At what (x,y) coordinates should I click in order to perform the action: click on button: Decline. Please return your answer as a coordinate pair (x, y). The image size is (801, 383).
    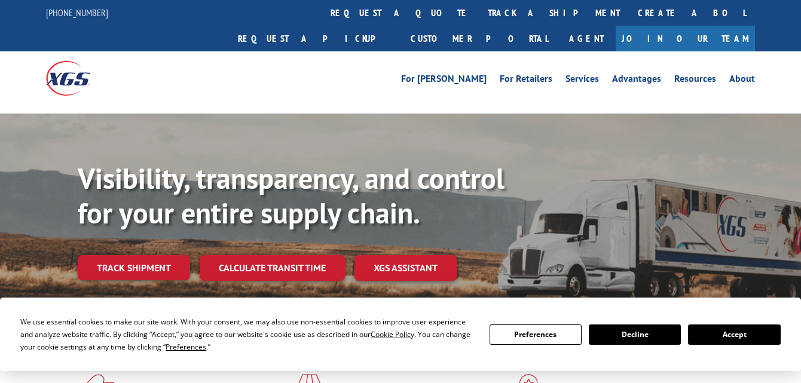
    Looking at the image, I should click on (635, 335).